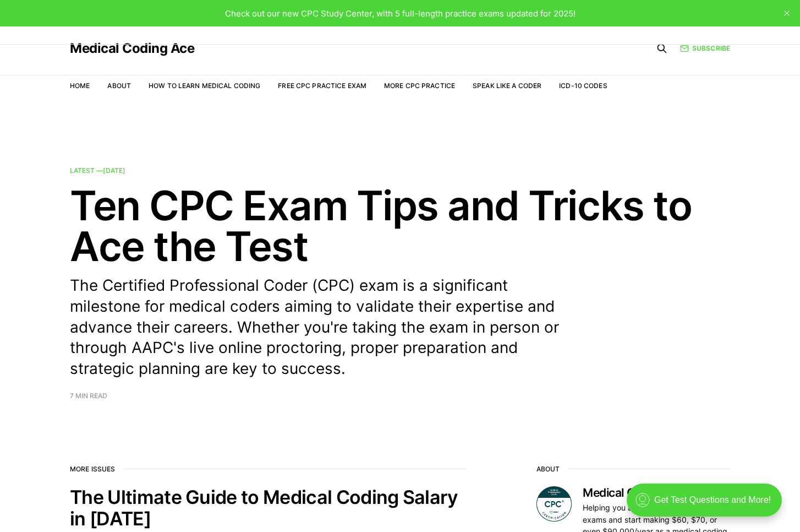  I want to click on a: ICD-10 Codes, so click(583, 85).